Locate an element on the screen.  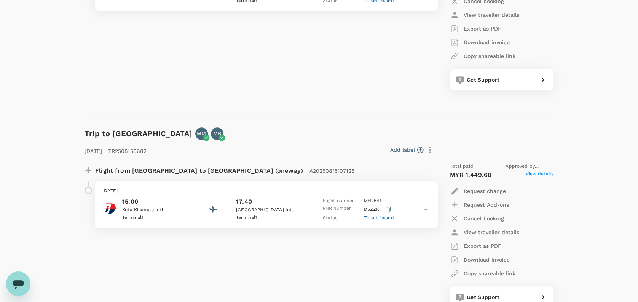
p: Status is located at coordinates (339, 218).